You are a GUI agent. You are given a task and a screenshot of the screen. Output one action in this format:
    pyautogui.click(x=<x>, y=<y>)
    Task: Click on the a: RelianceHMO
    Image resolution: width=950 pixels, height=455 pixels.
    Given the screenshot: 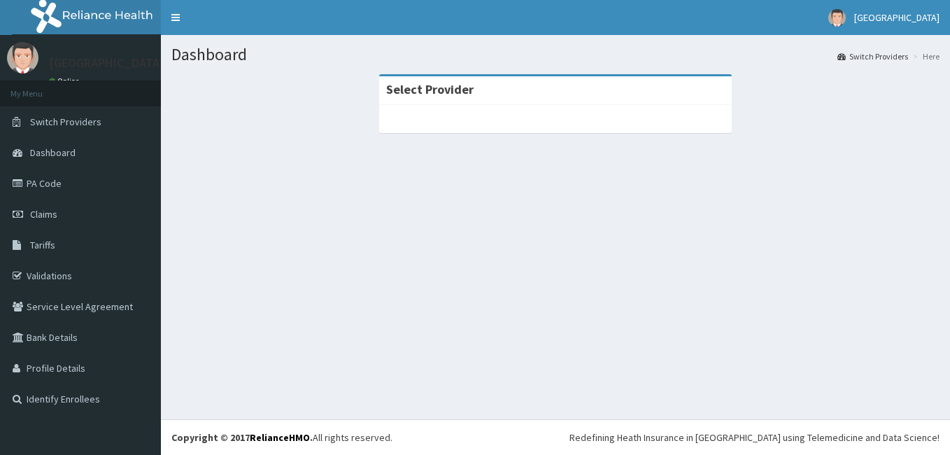 What is the action you would take?
    pyautogui.click(x=280, y=437)
    